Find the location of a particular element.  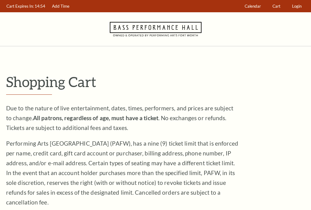

span: Cart is located at coordinates (277, 6).